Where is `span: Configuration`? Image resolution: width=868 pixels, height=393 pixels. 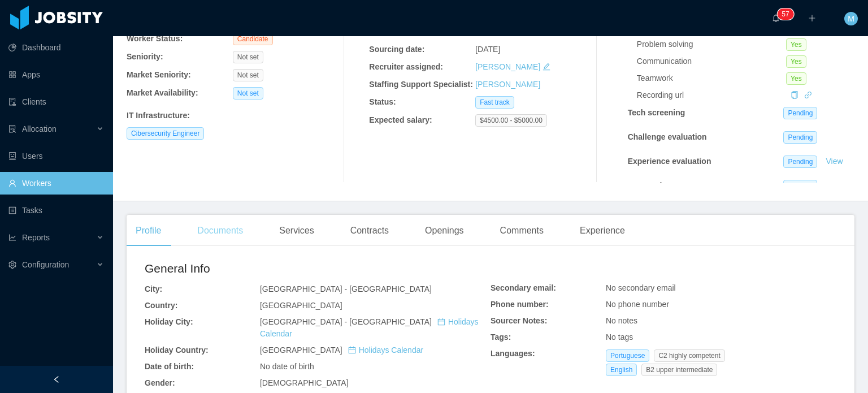
span: Configuration is located at coordinates (45, 265).